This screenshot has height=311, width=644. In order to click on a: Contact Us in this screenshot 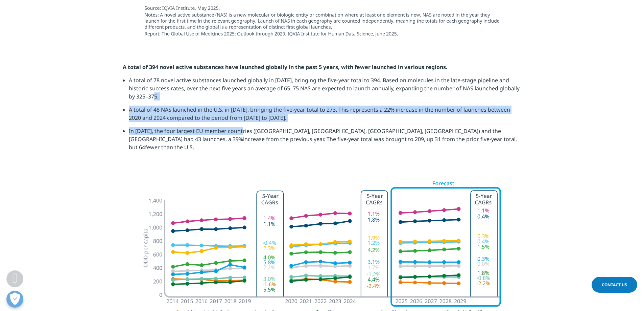, I will do `click(614, 285)`.